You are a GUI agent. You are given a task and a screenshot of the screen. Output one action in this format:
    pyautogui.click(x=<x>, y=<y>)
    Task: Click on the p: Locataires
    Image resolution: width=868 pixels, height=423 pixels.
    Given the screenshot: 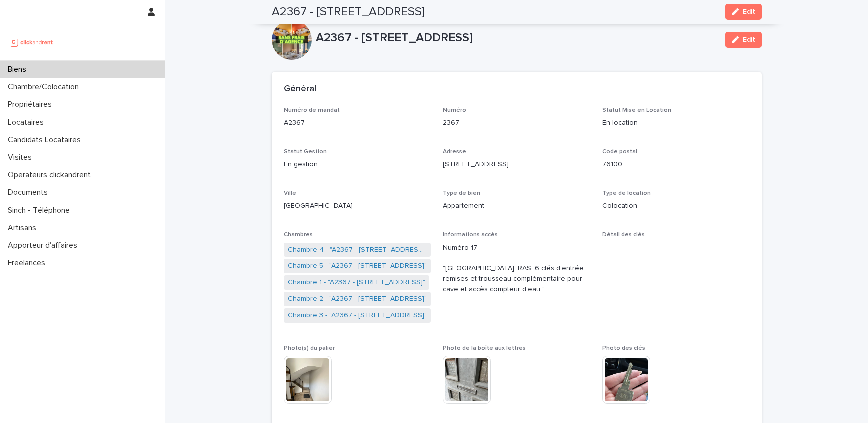 What is the action you would take?
    pyautogui.click(x=28, y=122)
    